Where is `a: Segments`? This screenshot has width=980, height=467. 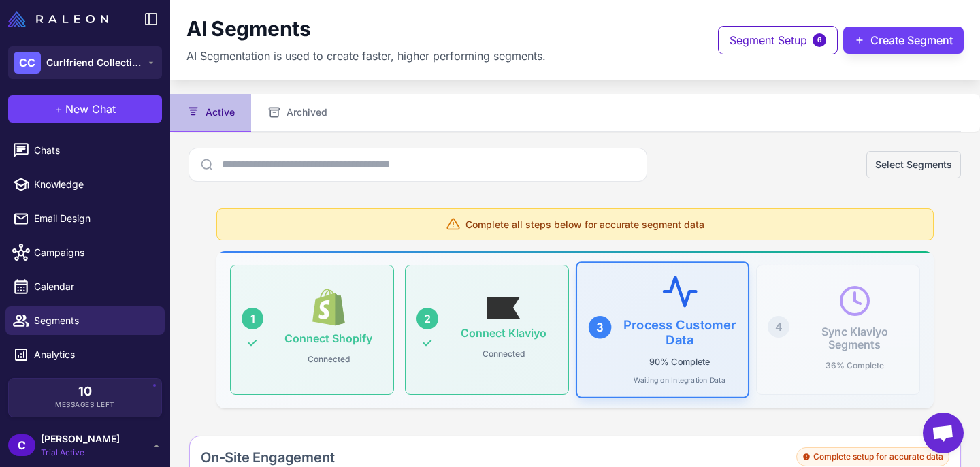
a: Segments is located at coordinates (85, 321).